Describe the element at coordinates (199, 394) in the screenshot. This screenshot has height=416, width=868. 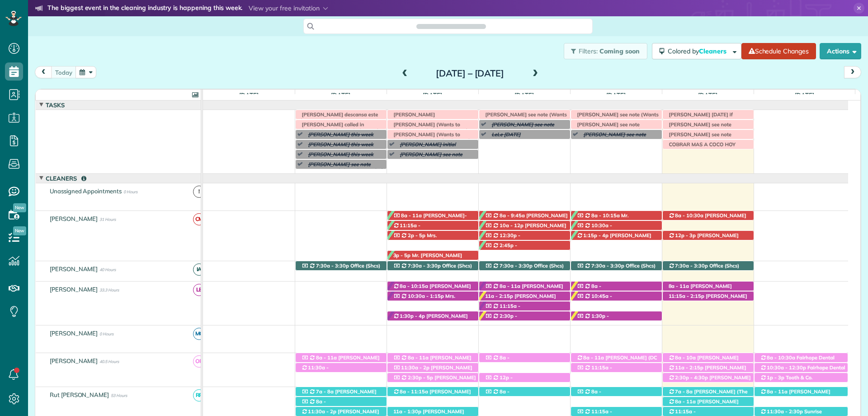
I see `span: RP` at that location.